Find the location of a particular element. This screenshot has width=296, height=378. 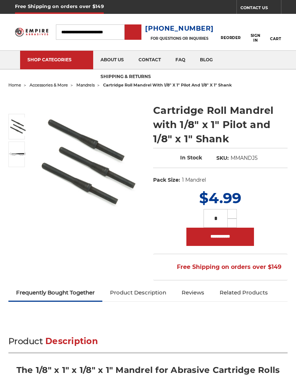

a: faq is located at coordinates (180, 60).